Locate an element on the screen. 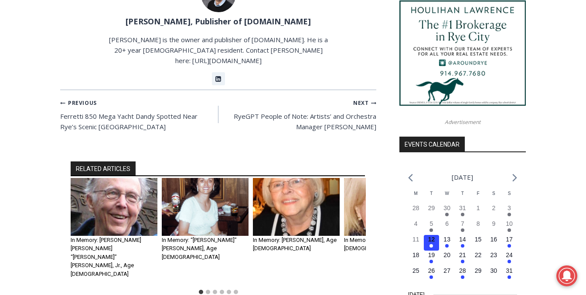 The height and width of the screenshot is (295, 586). div: 4 of 6 is located at coordinates (387, 231).